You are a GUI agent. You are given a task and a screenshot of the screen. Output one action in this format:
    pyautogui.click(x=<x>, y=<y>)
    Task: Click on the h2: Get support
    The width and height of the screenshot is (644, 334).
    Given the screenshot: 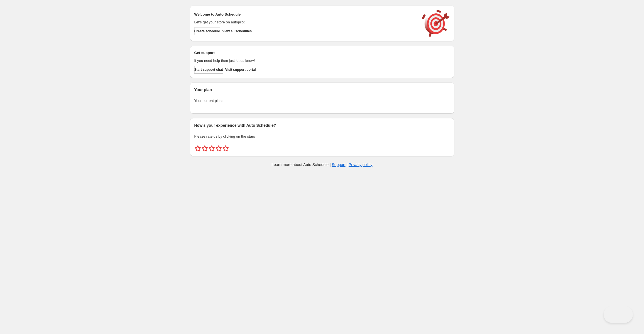 What is the action you would take?
    pyautogui.click(x=305, y=53)
    